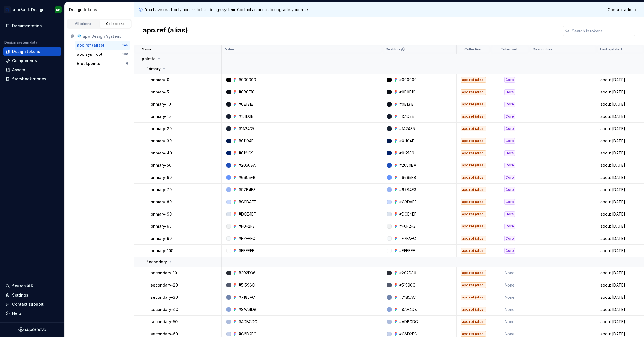  What do you see at coordinates (32, 70) in the screenshot?
I see `a: Assets` at bounding box center [32, 70].